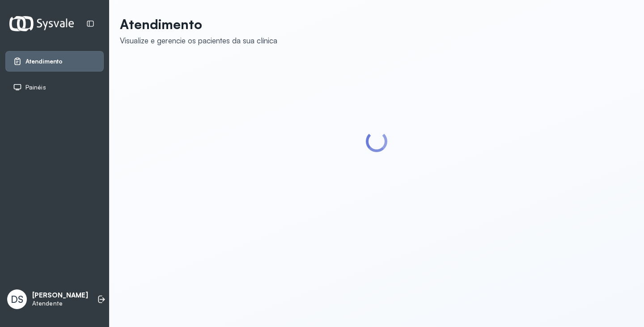 This screenshot has width=644, height=327. Describe the element at coordinates (198, 40) in the screenshot. I see `div: Visualize e gerencie os pacientes da sua clínica` at that location.